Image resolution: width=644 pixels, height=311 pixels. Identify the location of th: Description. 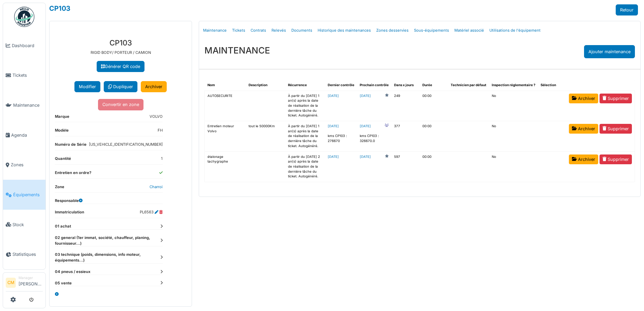
(266, 85).